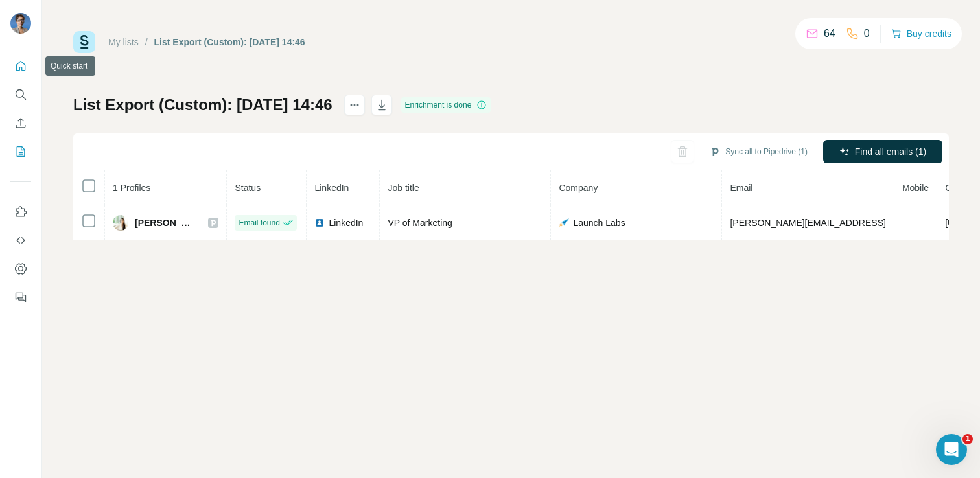 The height and width of the screenshot is (478, 980). What do you see at coordinates (123, 42) in the screenshot?
I see `a: My lists` at bounding box center [123, 42].